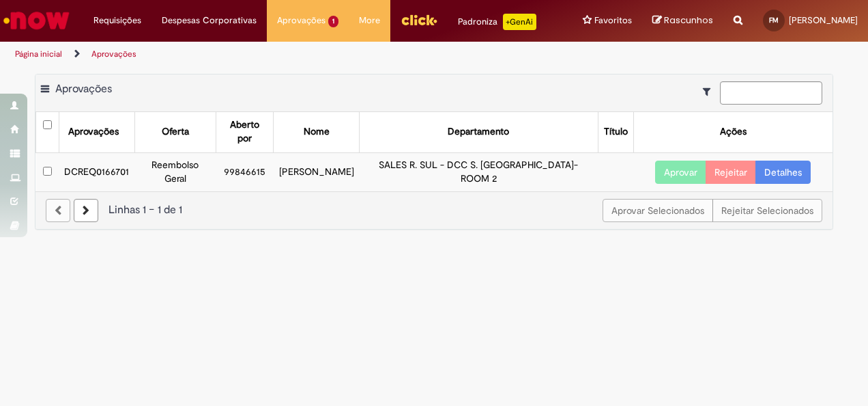  Describe the element at coordinates (682, 21) in the screenshot. I see `a: Rascunhos` at that location.